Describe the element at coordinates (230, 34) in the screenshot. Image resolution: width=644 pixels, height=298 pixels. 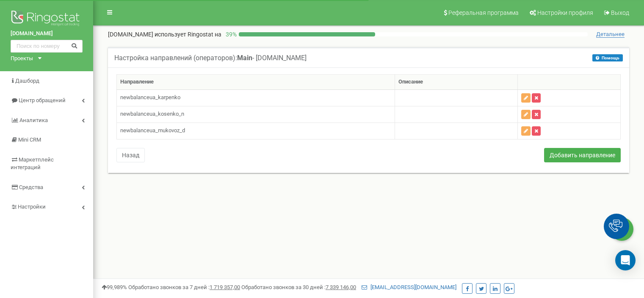
I see `p: 39 %` at that location.